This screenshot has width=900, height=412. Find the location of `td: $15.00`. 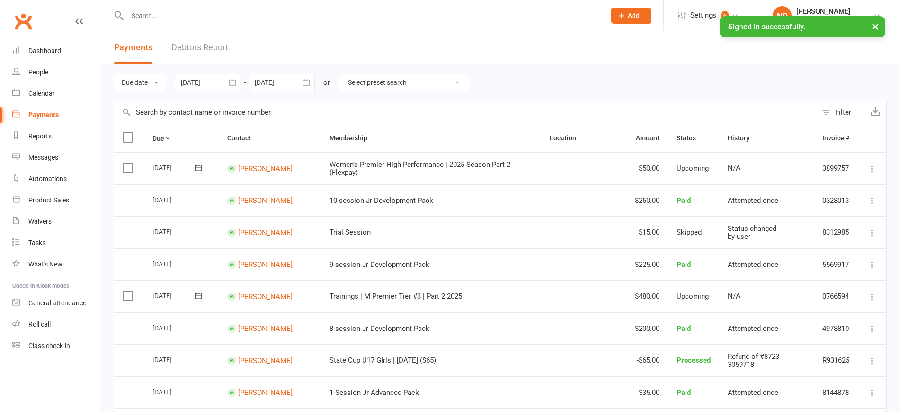

td: $15.00 is located at coordinates (648, 232).